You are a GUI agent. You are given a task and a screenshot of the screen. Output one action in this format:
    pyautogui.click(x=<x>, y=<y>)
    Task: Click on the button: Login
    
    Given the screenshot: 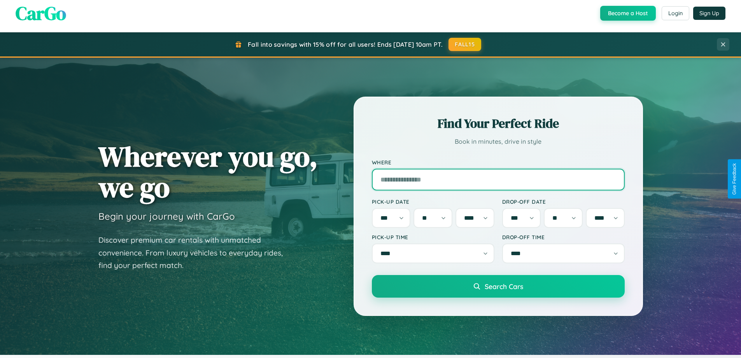 What is the action you would take?
    pyautogui.click(x=676, y=13)
    